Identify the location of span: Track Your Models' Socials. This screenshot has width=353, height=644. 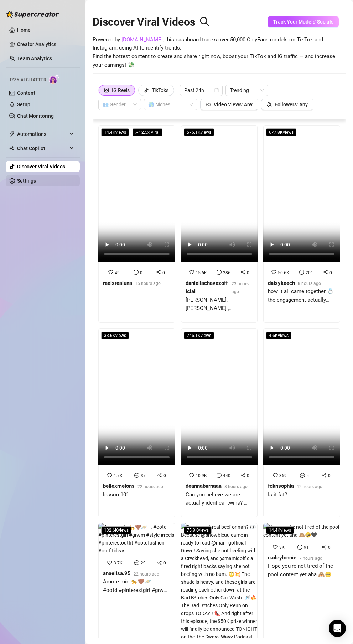
(303, 22).